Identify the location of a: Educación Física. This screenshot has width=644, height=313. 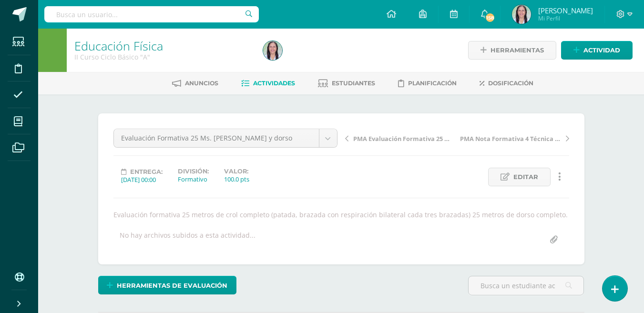
(119, 45).